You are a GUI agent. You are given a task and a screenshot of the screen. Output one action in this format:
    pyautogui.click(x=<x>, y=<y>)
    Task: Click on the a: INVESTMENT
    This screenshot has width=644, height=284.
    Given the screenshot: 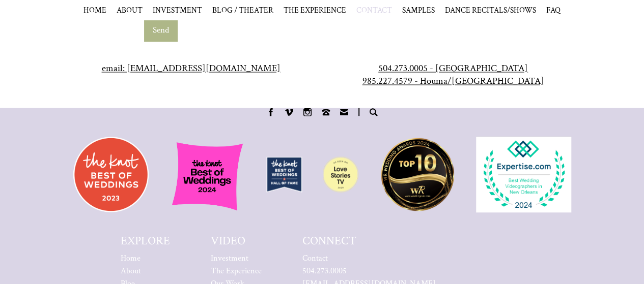 What is the action you would take?
    pyautogui.click(x=177, y=10)
    